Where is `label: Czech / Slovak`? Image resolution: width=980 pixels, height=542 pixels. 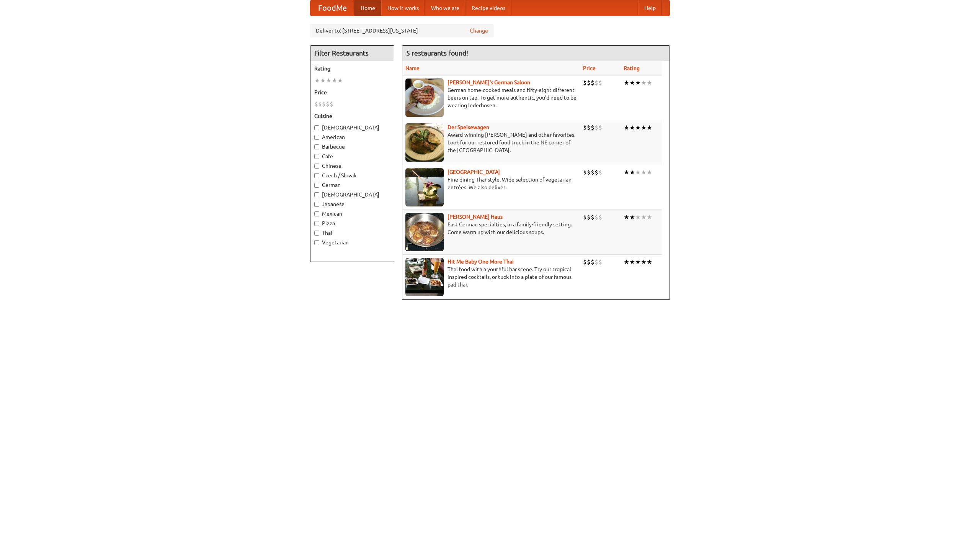
label: Czech / Slovak is located at coordinates (352, 175).